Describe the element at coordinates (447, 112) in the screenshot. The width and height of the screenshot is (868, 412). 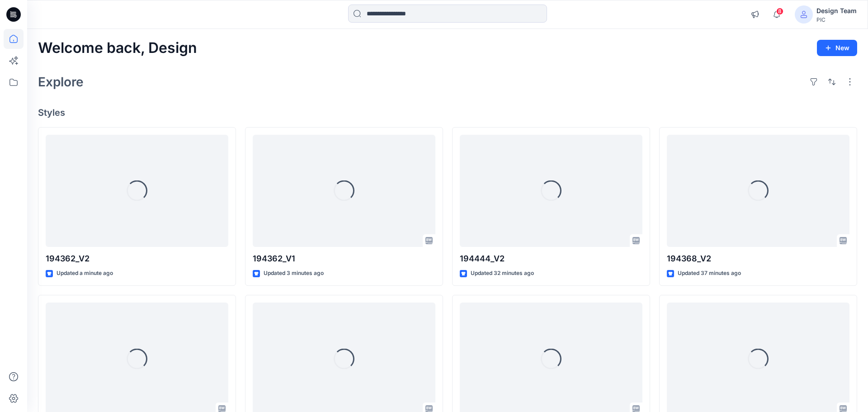
I see `h4: Styles` at that location.